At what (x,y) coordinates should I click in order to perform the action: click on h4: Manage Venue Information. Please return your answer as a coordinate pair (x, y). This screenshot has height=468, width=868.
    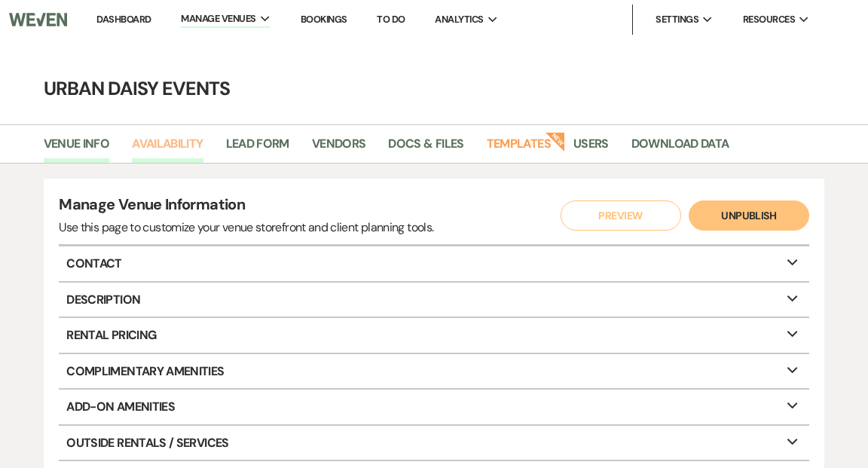
    Looking at the image, I should click on (246, 206).